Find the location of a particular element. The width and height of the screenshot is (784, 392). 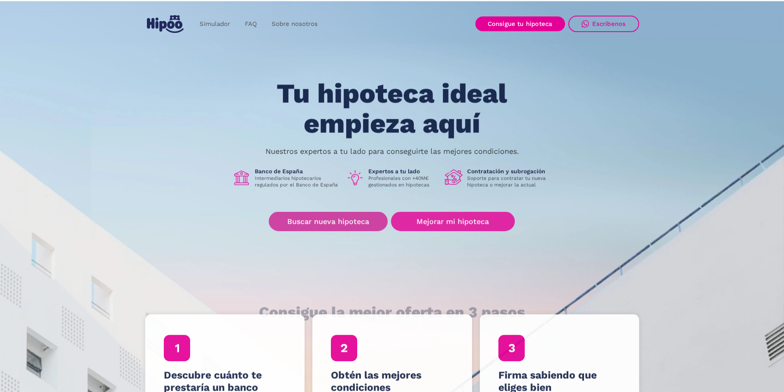

a: Escríbenos is located at coordinates (604, 24).